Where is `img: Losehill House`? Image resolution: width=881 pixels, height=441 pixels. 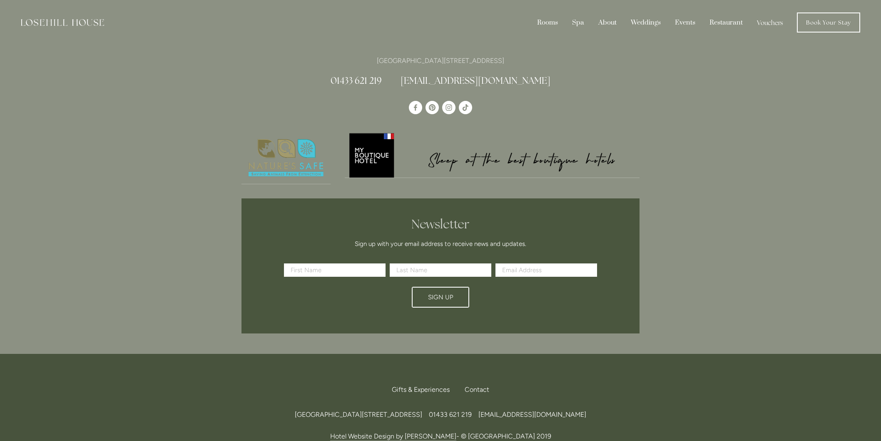
img: Losehill House is located at coordinates (62, 22).